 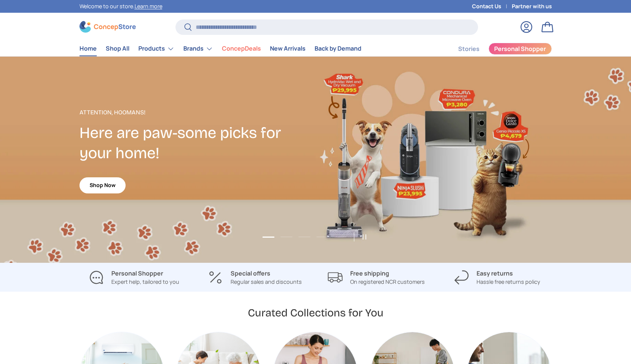 What do you see at coordinates (198, 49) in the screenshot?
I see `a: Brands` at bounding box center [198, 49].